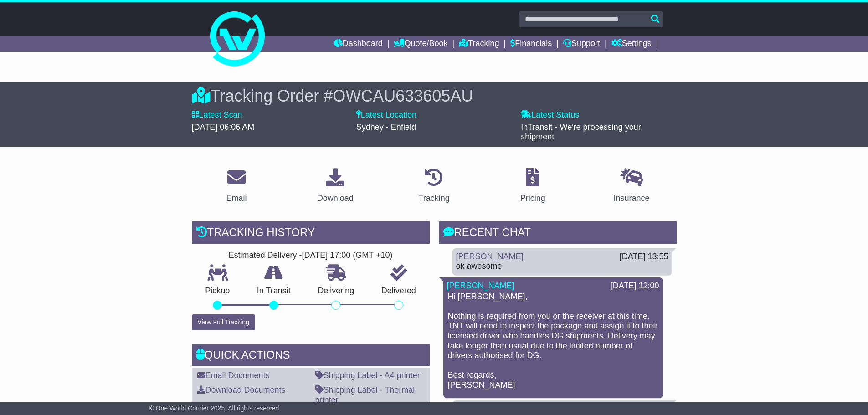 The image size is (868, 415). Describe the element at coordinates (533, 186) in the screenshot. I see `a: Pricing` at that location.